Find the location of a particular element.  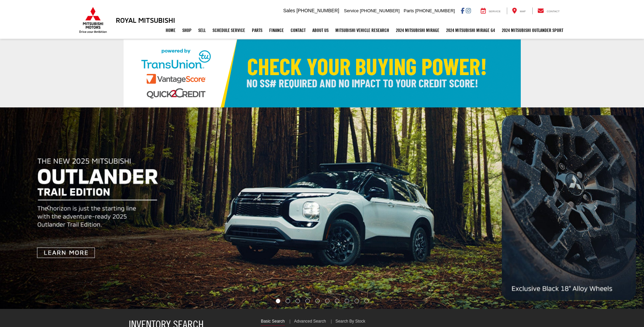

a: Service is located at coordinates (491, 11).